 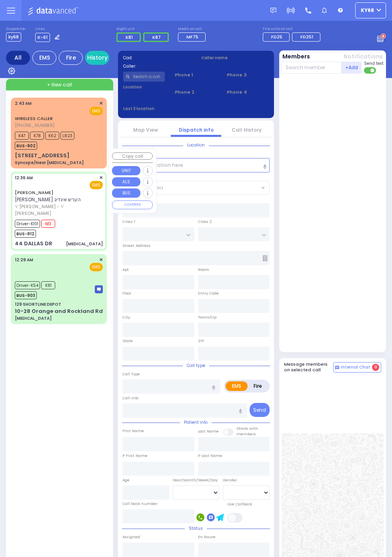 I want to click on label: P Last Name, so click(x=210, y=456).